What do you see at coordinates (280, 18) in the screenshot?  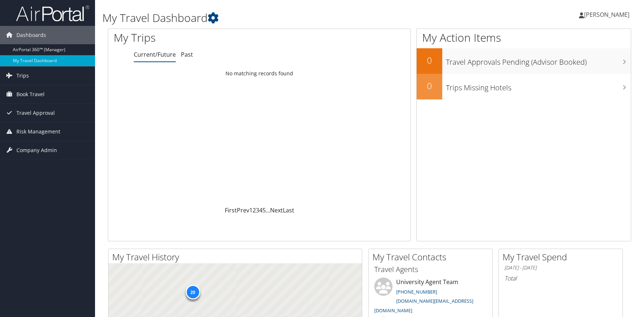 I see `h1: My Travel Dashboard` at bounding box center [280, 18].